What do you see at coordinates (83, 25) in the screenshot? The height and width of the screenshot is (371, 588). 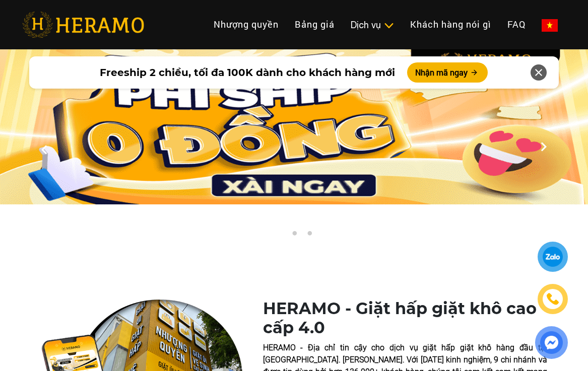 I see `img: heramo-logo.png` at bounding box center [83, 25].